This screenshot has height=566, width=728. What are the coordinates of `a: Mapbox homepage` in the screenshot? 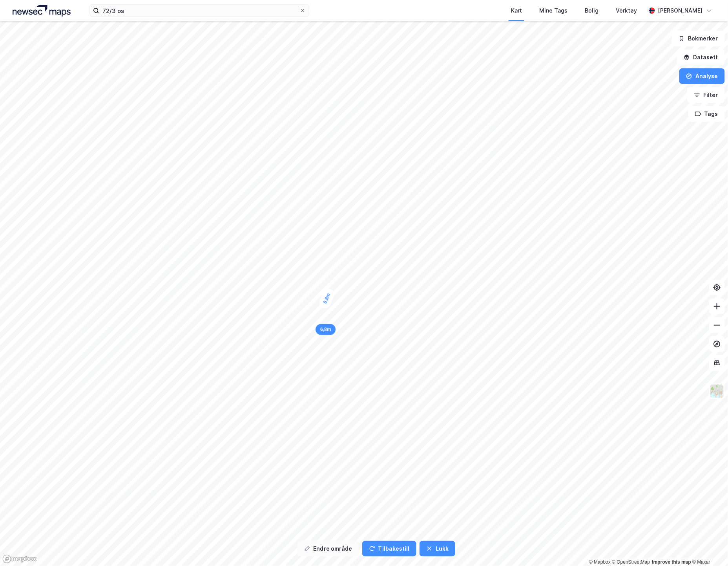 It's located at (20, 559).